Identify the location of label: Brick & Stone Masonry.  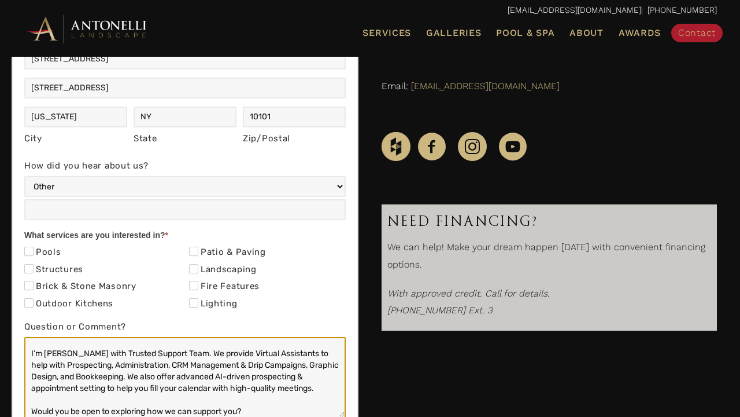
(80, 286).